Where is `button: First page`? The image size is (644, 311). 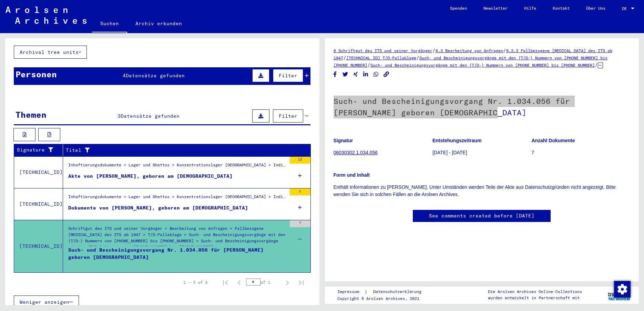 button: First page is located at coordinates (225, 282).